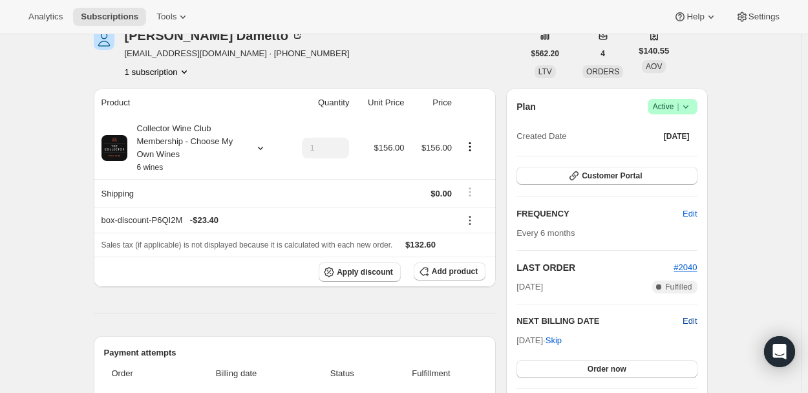 This screenshot has width=808, height=393. What do you see at coordinates (653, 51) in the screenshot?
I see `span: $140.55` at bounding box center [653, 51].